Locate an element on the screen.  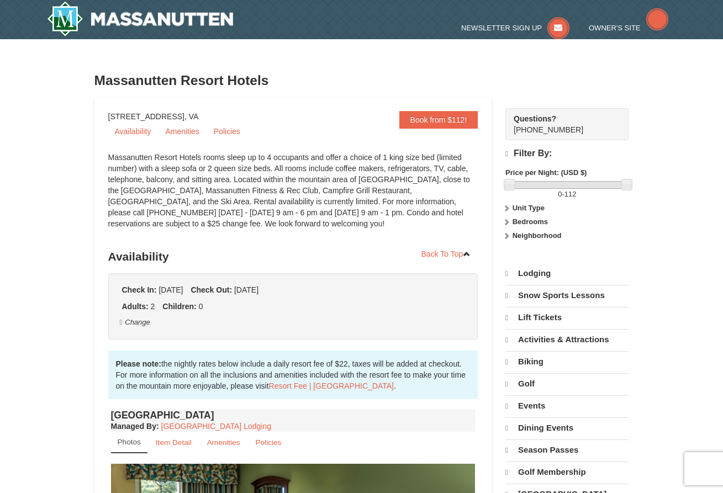
strong: Unit Type is located at coordinates (528, 208).